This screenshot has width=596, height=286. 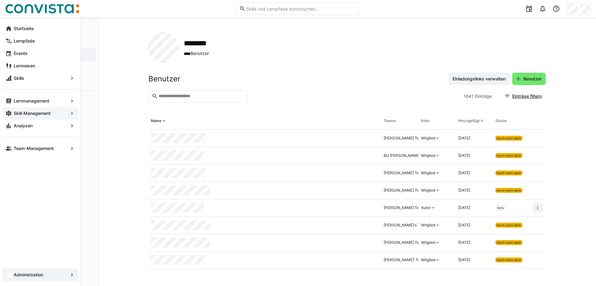 What do you see at coordinates (389, 121) in the screenshot?
I see `div: Teams` at bounding box center [389, 121].